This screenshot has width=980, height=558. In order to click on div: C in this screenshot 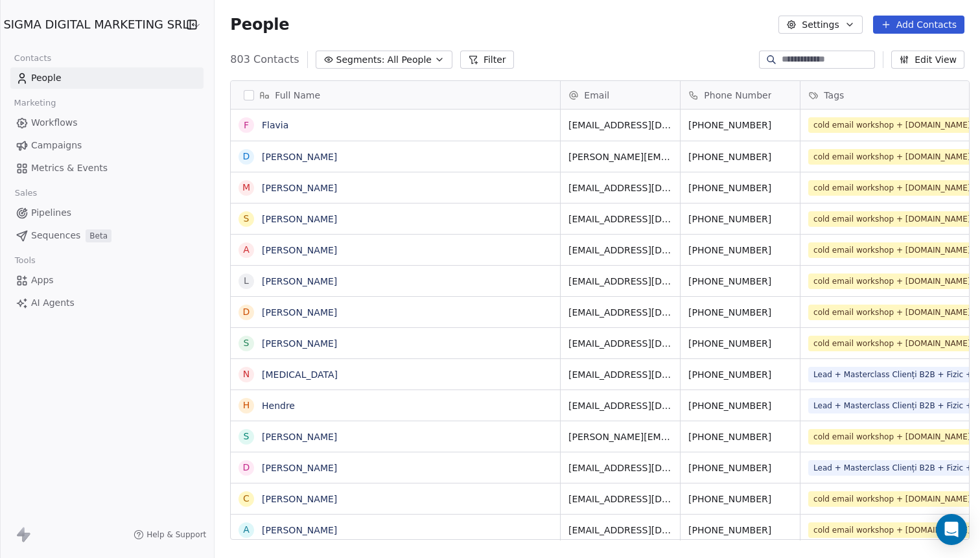, I will do `click(246, 498)`.